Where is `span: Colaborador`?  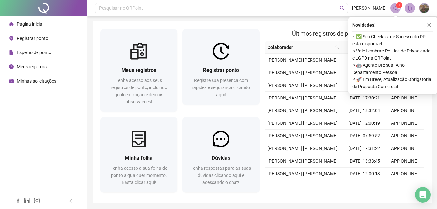
span: Colaborador is located at coordinates (301, 47).